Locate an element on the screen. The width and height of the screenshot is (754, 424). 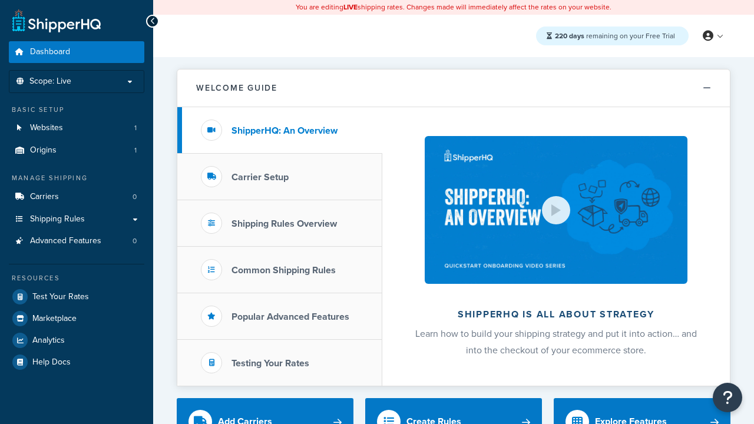
h3: Shipping Rules Overview is located at coordinates (284, 224).